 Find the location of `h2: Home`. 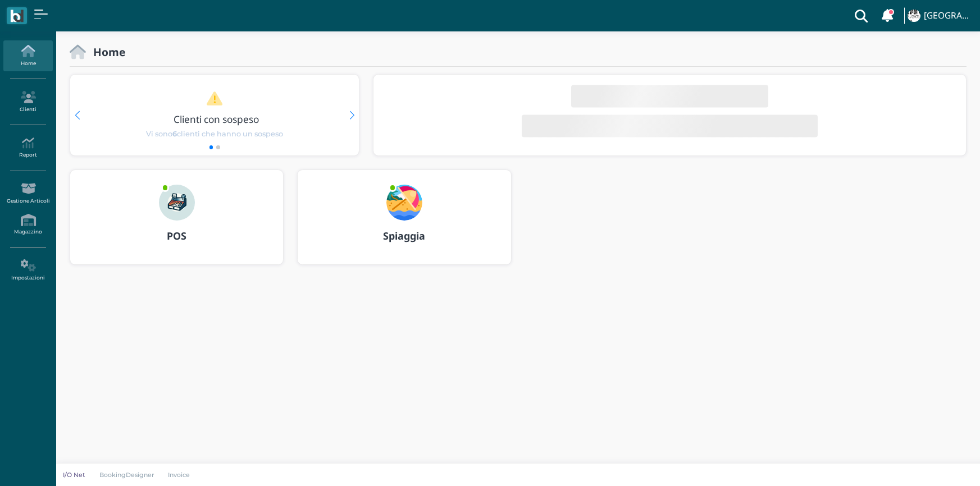

h2: Home is located at coordinates (106, 51).